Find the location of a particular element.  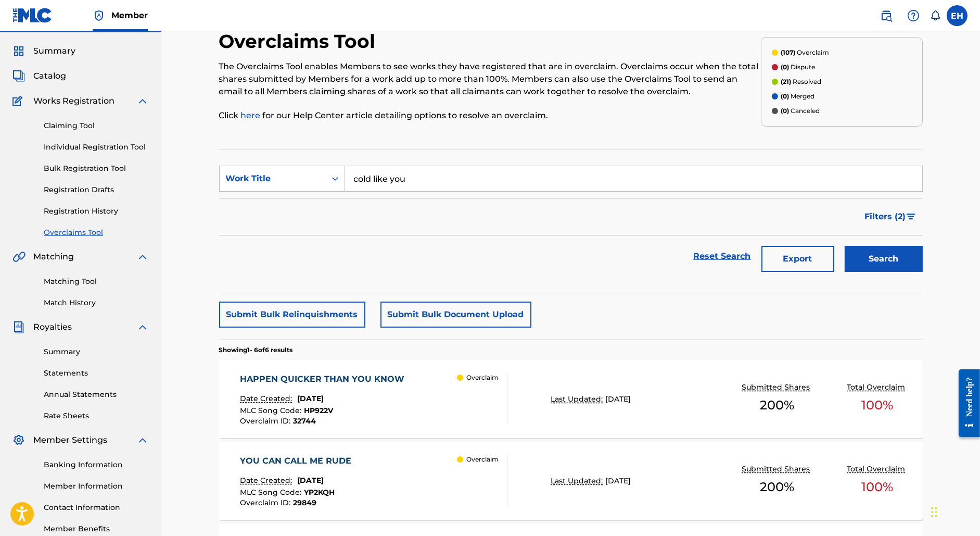

div: HAPPEN QUICKER THAN YOU KNOW is located at coordinates (325, 379).